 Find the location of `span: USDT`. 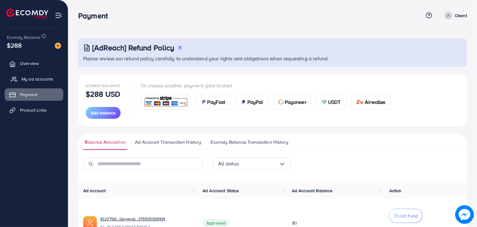

span: USDT is located at coordinates (334, 102).